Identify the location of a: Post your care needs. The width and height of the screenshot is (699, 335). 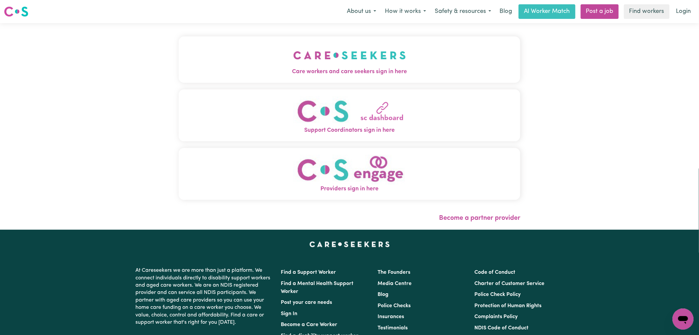
(306, 302).